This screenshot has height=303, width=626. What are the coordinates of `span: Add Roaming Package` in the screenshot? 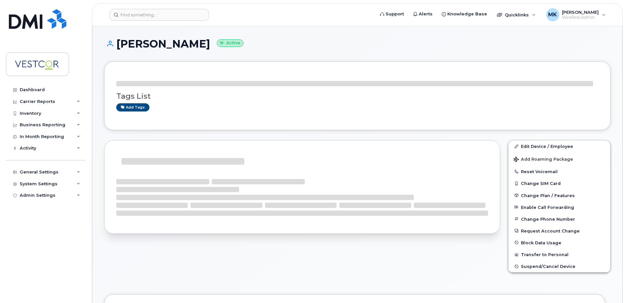 It's located at (543, 160).